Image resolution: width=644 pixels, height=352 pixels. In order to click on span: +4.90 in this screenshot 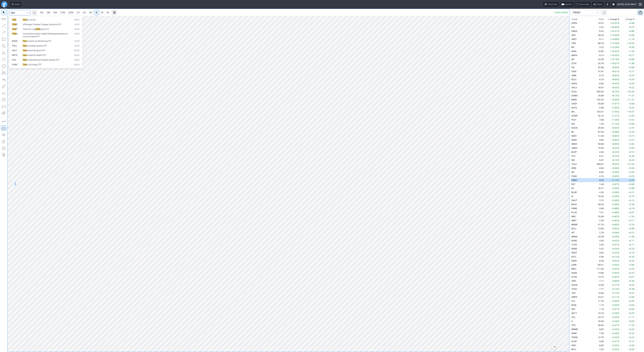, I will do `click(631, 67)`.